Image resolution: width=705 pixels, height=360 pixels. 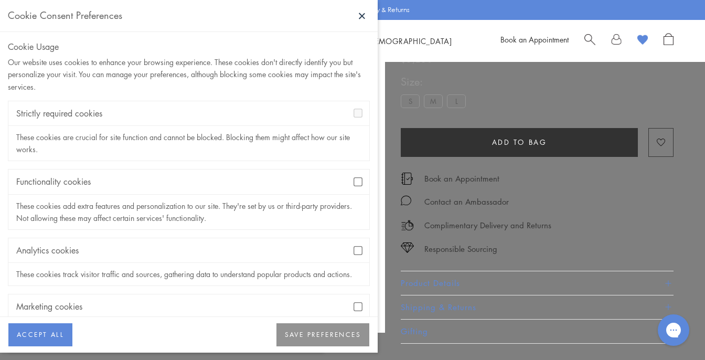 I want to click on img: icon_sourcing.svg, so click(x=407, y=247).